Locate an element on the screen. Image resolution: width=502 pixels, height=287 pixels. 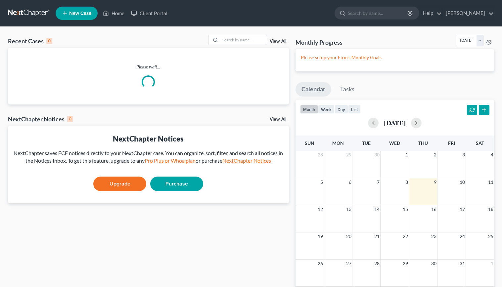
span: New Case is located at coordinates (80, 13).